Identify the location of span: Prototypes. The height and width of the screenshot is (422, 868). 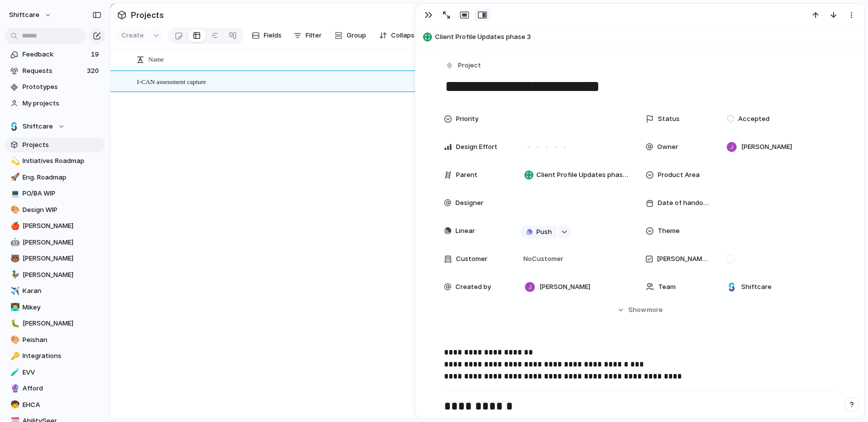
(62, 87).